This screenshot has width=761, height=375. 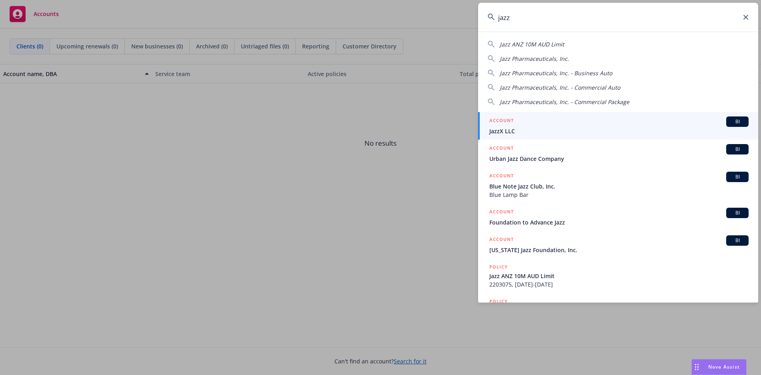 What do you see at coordinates (534, 58) in the screenshot?
I see `span: Jazz Pharmaceuticals, Inc.` at bounding box center [534, 58].